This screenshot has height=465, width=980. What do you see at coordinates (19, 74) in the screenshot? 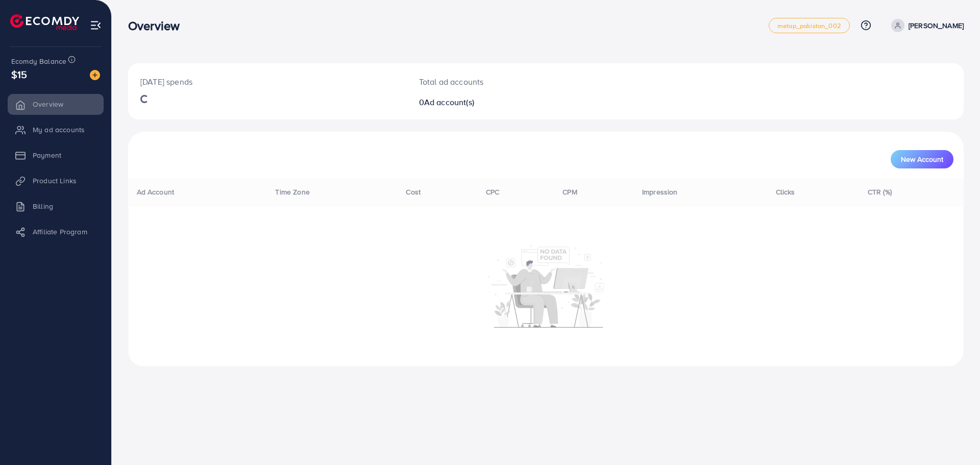
I see `span: $15` at bounding box center [19, 74].